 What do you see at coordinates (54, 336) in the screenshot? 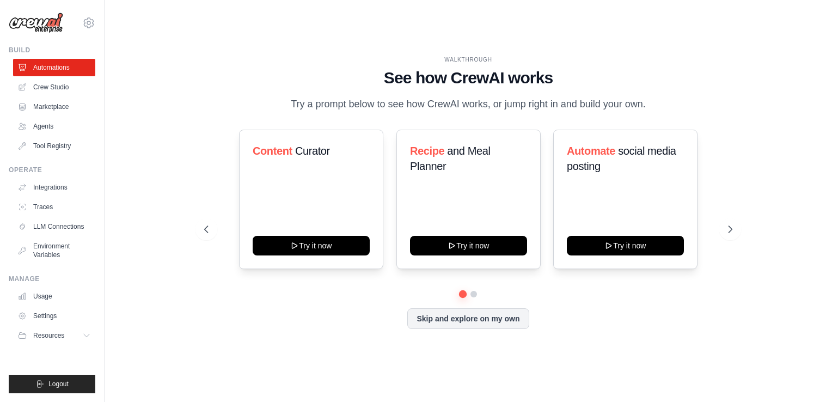
I see `button: Resources` at bounding box center [54, 336].